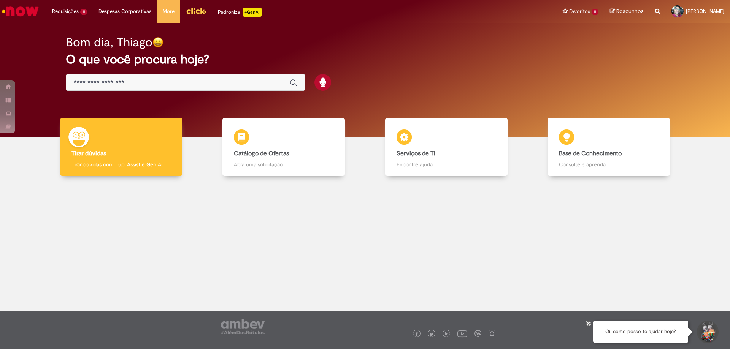 The height and width of the screenshot is (349, 730). Describe the element at coordinates (168, 11) in the screenshot. I see `span: More` at that location.